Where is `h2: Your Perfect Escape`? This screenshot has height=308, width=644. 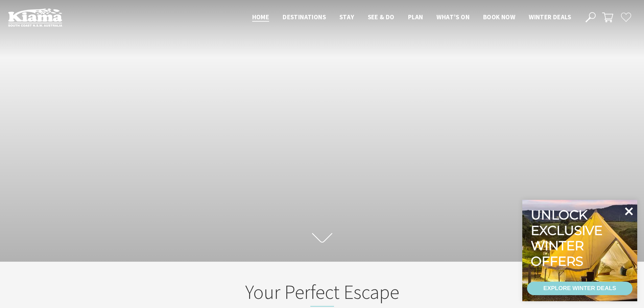 h2: Your Perfect Escape is located at coordinates (322, 293).